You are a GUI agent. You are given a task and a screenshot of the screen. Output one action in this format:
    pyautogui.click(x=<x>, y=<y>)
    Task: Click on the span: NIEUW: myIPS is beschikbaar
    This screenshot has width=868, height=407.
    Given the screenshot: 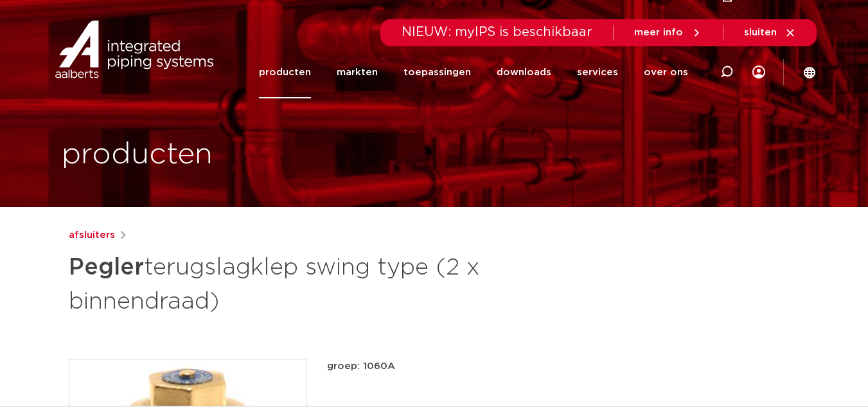 What is the action you would take?
    pyautogui.click(x=496, y=32)
    